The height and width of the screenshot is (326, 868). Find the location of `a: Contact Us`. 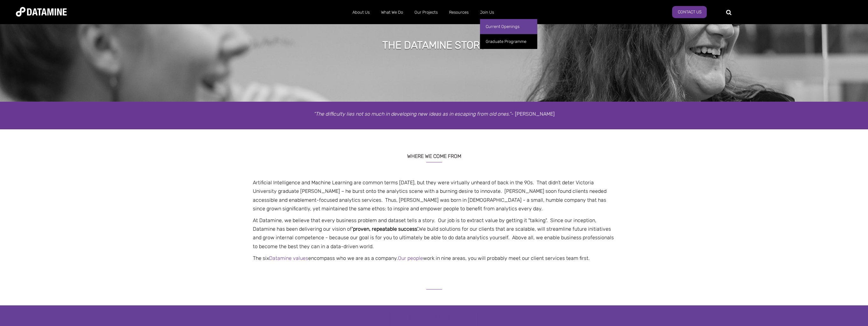

a: Contact Us is located at coordinates (689, 12).